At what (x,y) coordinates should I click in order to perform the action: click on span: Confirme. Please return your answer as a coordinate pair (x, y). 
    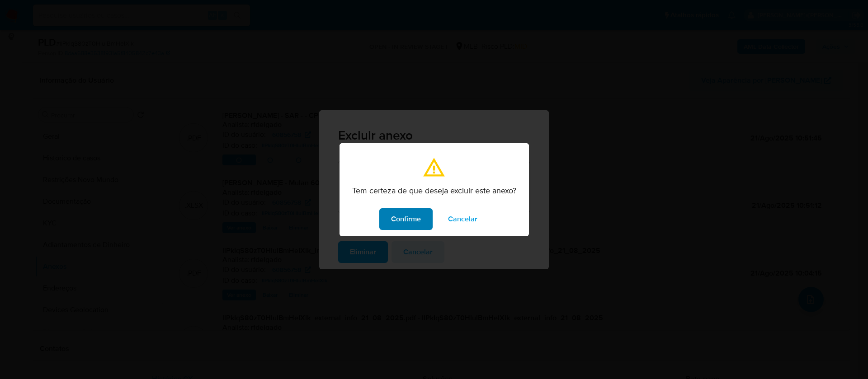
    Looking at the image, I should click on (406, 219).